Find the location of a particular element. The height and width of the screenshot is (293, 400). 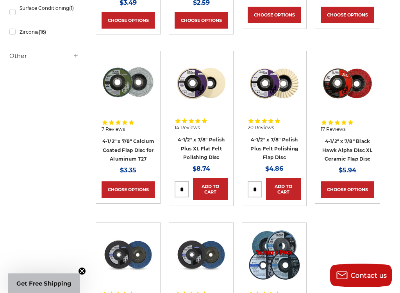

img: 4.5 inch extra thick felt disc is located at coordinates (201, 83).